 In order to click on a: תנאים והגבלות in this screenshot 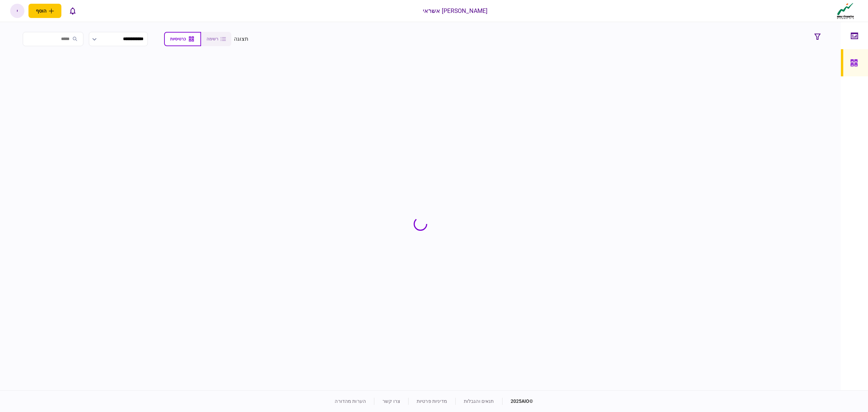, I will do `click(479, 401)`.